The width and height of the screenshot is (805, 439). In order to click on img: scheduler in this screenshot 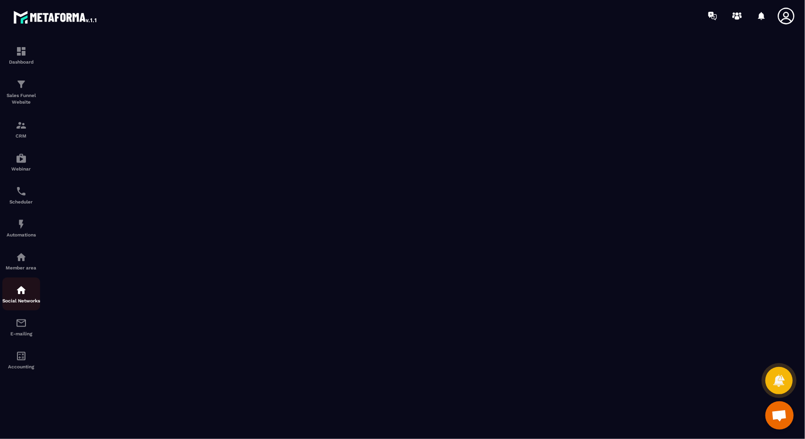, I will do `click(21, 191)`.